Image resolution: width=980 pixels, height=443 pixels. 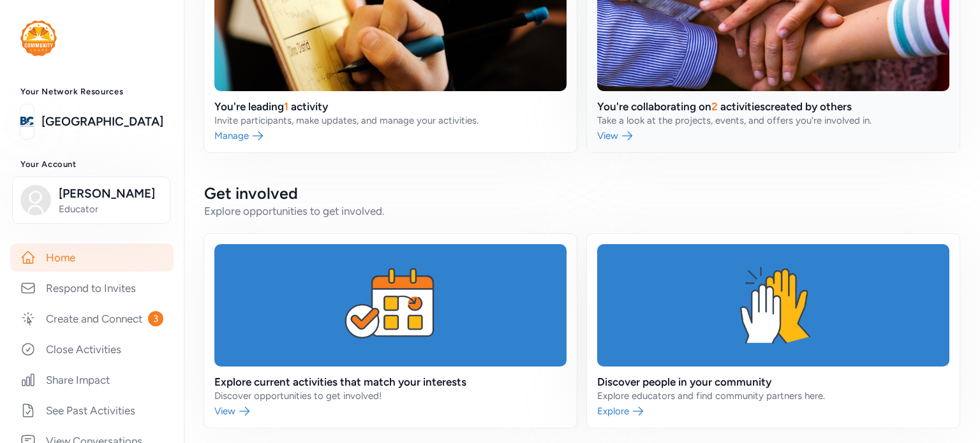 I want to click on a: See Past Activities, so click(x=92, y=410).